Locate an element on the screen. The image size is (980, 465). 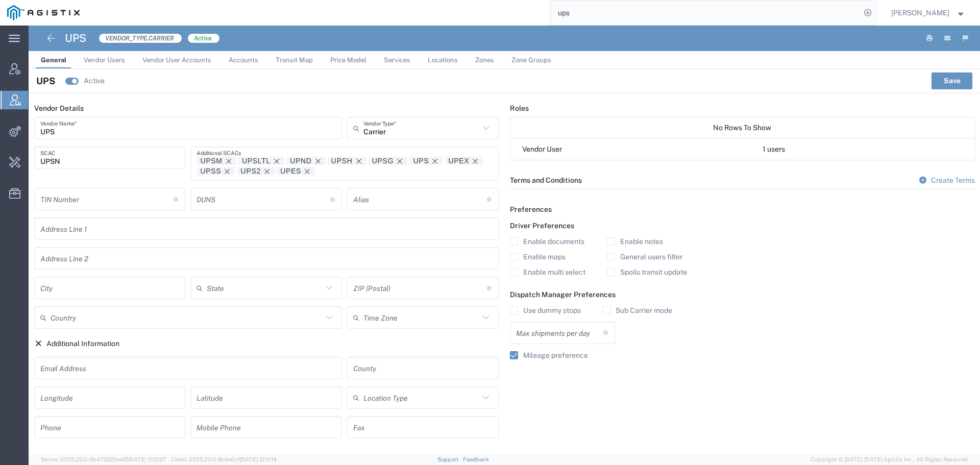
div: Vendor User is located at coordinates (631, 149).